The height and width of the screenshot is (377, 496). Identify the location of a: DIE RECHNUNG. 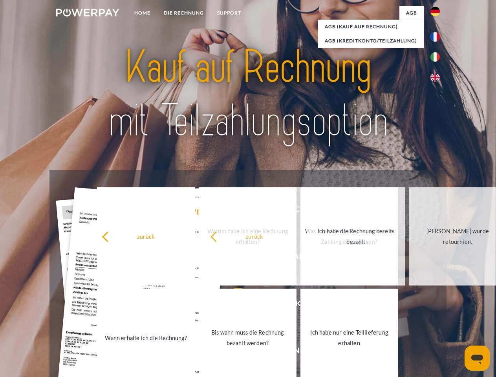
(184, 13).